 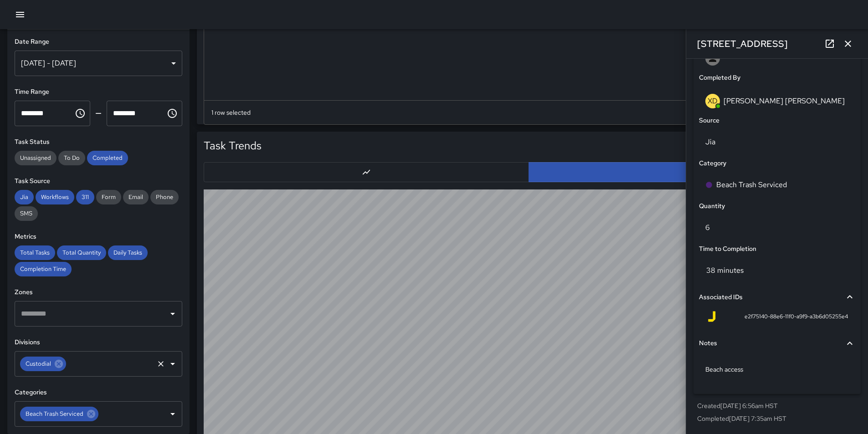 I want to click on span: Custodial, so click(x=38, y=363).